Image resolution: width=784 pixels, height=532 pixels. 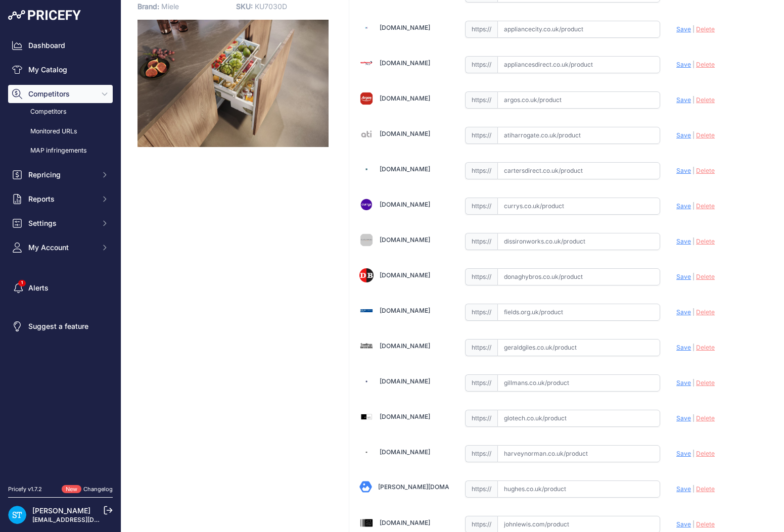 What do you see at coordinates (579, 489) in the screenshot?
I see `input: hughes.co.uk/product` at bounding box center [579, 489].